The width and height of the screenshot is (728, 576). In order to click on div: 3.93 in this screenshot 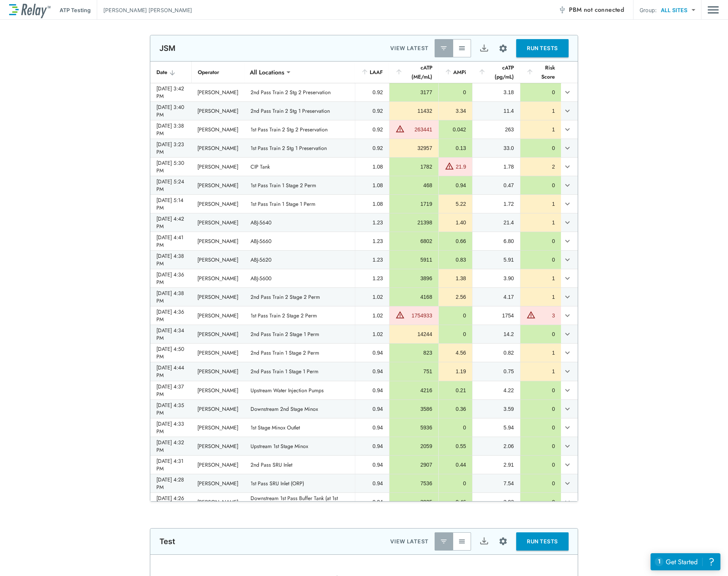, I will do `click(496, 502)`.